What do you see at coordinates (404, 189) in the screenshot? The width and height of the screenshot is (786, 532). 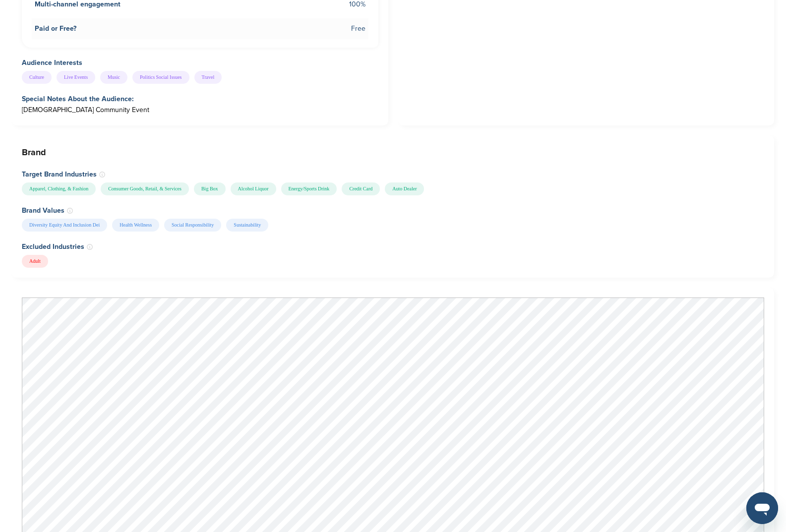 I see `div: Auto Dealer` at bounding box center [404, 189].